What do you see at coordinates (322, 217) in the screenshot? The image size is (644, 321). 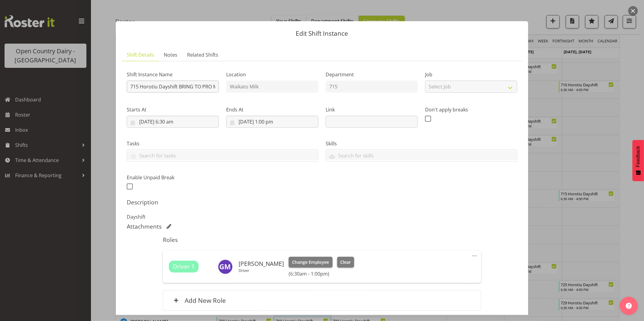 I see `p: Dayshift` at bounding box center [322, 217].